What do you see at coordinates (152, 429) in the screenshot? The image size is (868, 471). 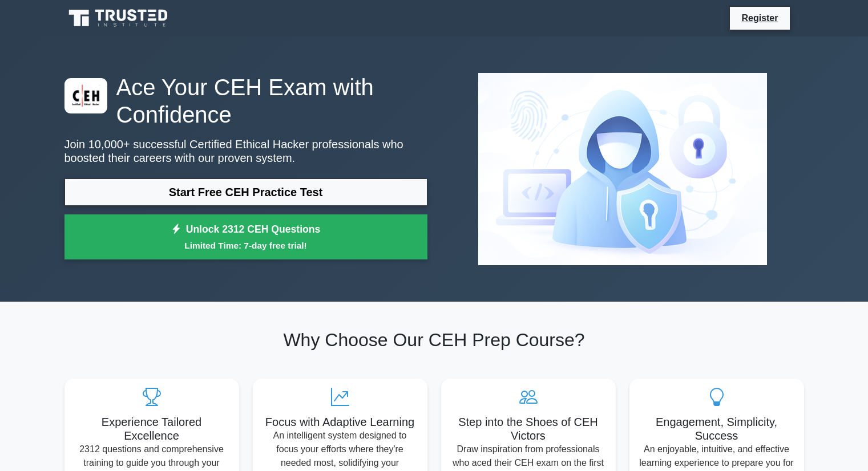 I see `h5: Experience Tailored Excellence` at bounding box center [152, 429].